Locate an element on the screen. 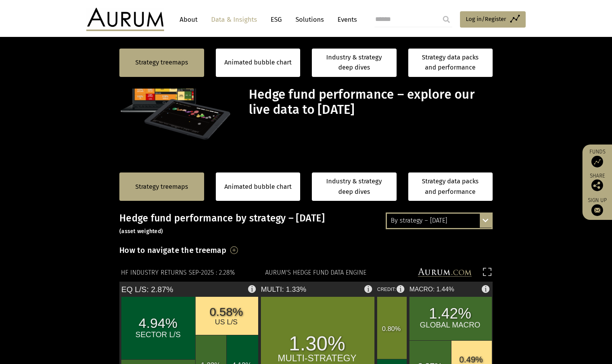 The image size is (612, 364). img: Aurum is located at coordinates (125, 20).